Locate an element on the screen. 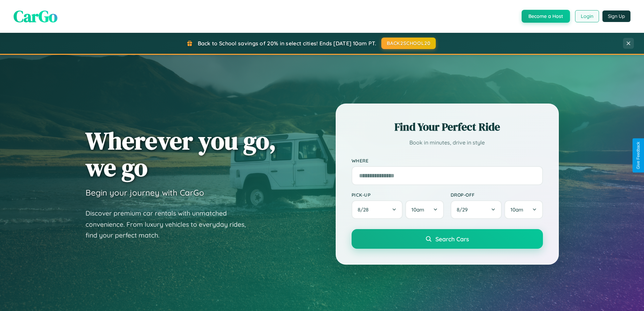  button: Login is located at coordinates (587, 16).